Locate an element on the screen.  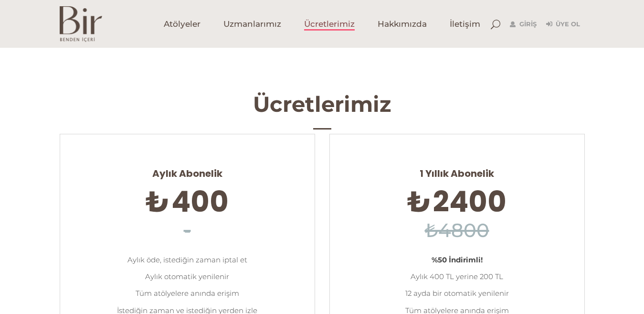
h6: ₺4800 is located at coordinates (457, 230).